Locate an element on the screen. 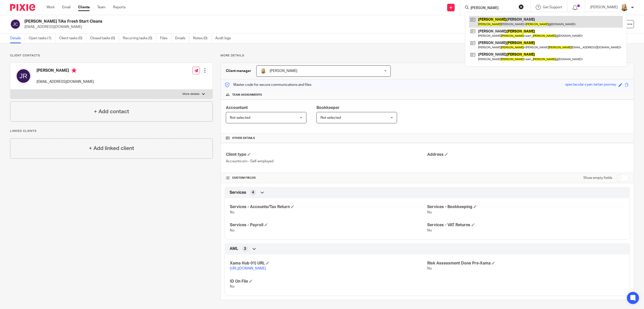 This screenshot has height=309, width=644. h4: Services - Bookkeeping is located at coordinates (526, 207).